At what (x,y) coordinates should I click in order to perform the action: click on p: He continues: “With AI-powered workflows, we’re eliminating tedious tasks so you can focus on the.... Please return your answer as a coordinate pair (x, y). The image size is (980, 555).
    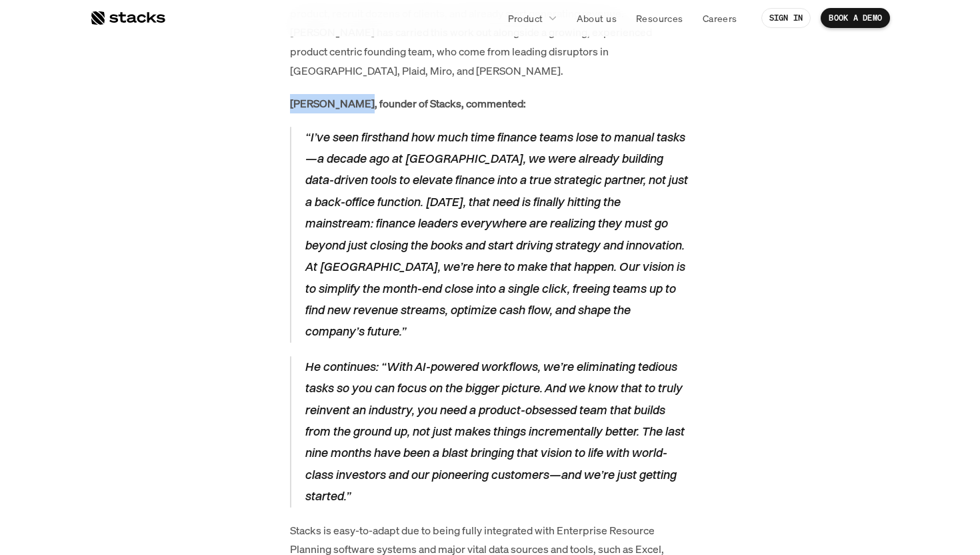
    Looking at the image, I should click on (498, 431).